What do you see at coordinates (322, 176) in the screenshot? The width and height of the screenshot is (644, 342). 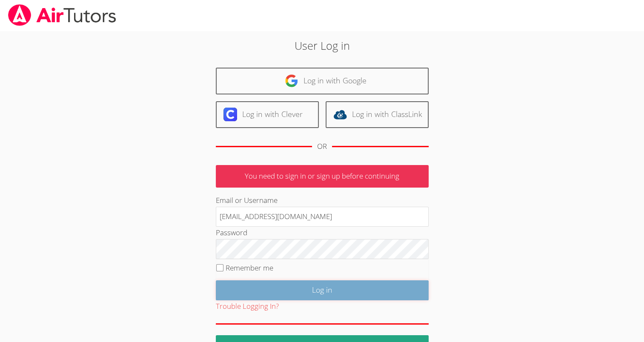 I see `p: You need to sign in or sign up before continuing` at bounding box center [322, 176].